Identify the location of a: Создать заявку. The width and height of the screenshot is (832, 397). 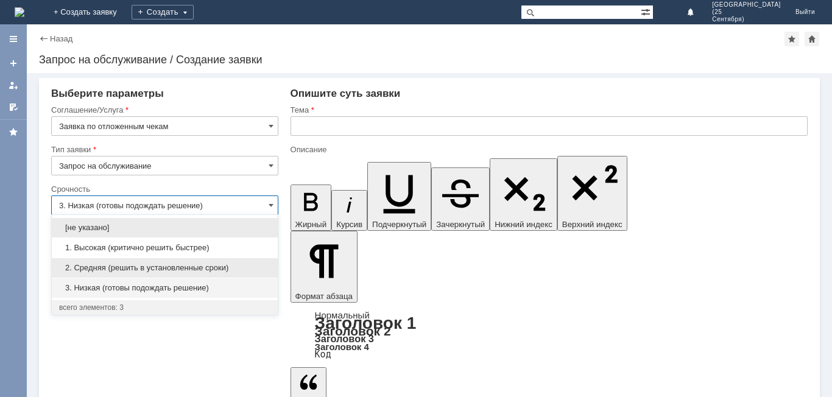
(13, 63).